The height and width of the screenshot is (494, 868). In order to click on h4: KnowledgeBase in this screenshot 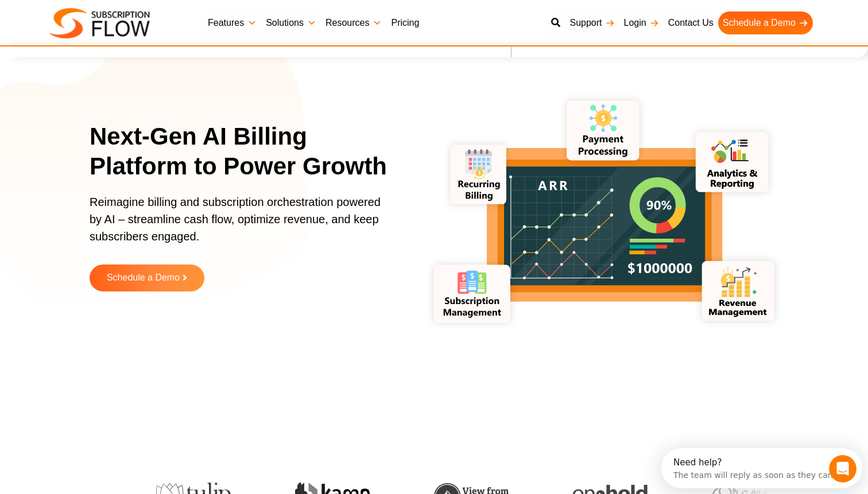, I will do `click(690, 68)`.